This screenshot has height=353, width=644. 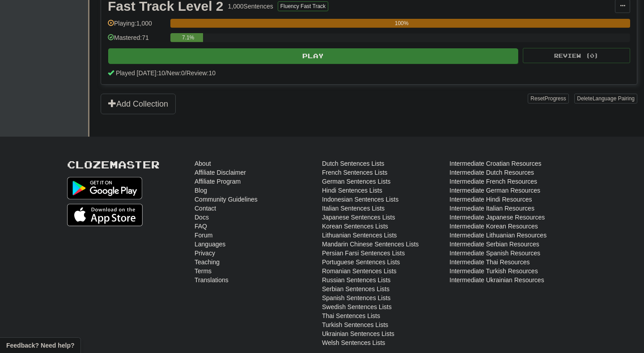 I want to click on button: Play, so click(x=313, y=56).